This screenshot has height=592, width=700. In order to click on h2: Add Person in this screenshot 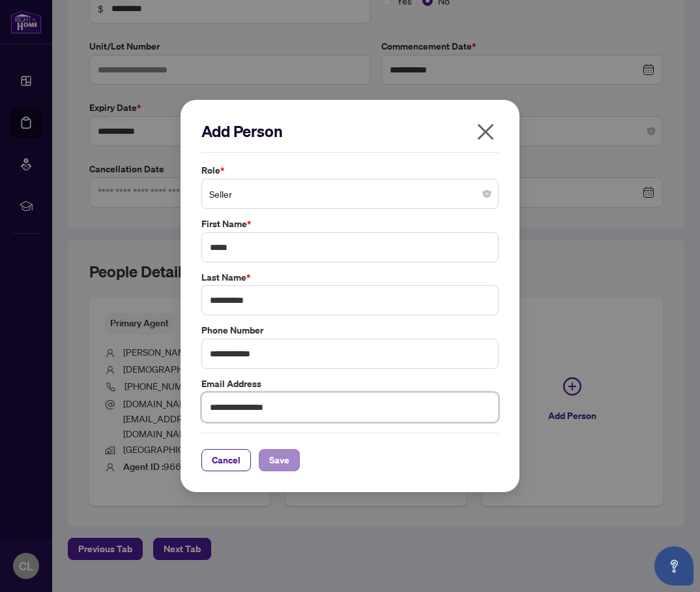, I will do `click(350, 131)`.